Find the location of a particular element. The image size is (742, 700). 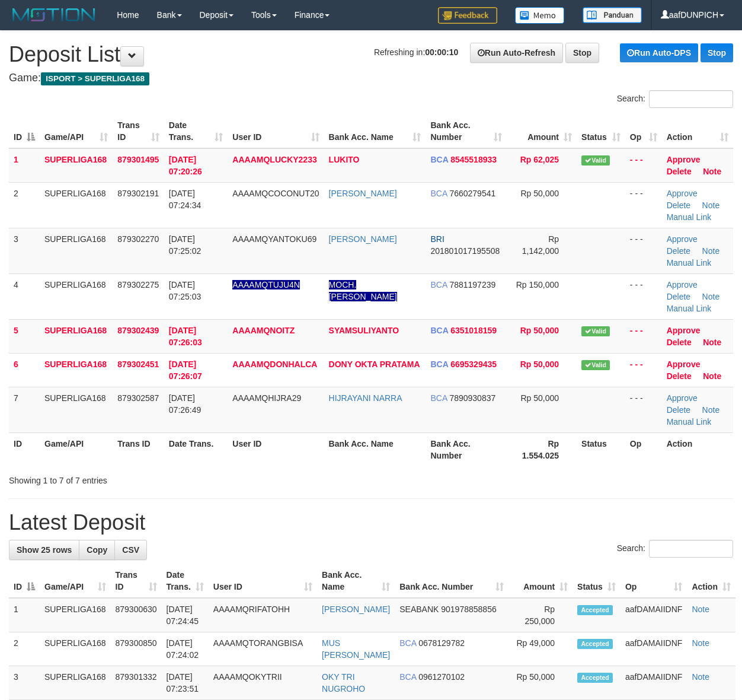

a: LUKITO is located at coordinates (344, 160).